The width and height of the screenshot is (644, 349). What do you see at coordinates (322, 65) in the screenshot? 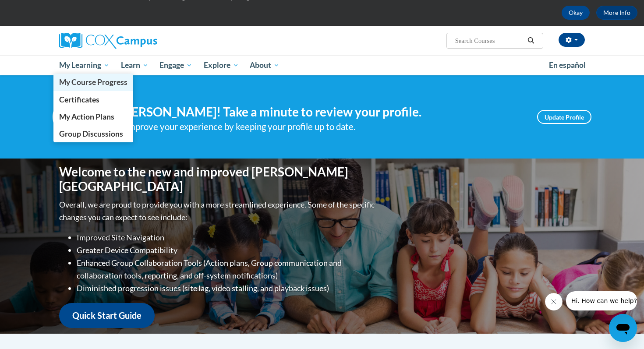
I see `div: Main menu` at bounding box center [322, 65].